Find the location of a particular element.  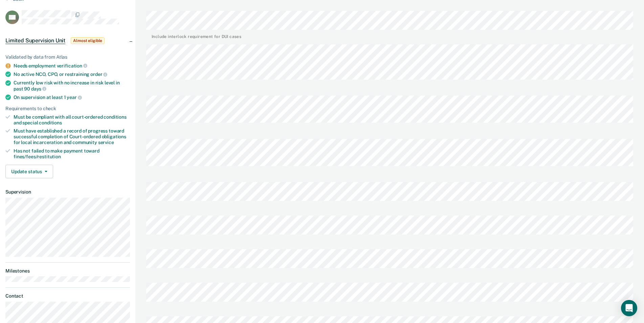

span: year is located at coordinates (74, 97).